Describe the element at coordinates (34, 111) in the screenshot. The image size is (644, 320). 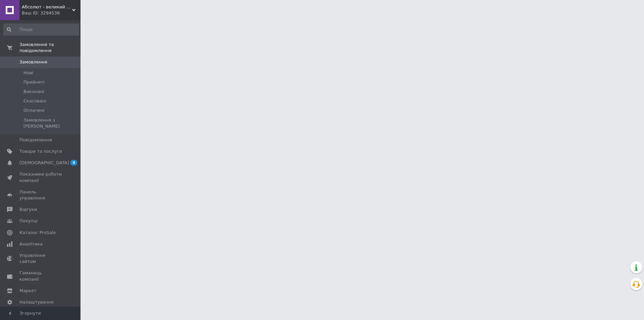
I see `span: Оплачені` at that location.